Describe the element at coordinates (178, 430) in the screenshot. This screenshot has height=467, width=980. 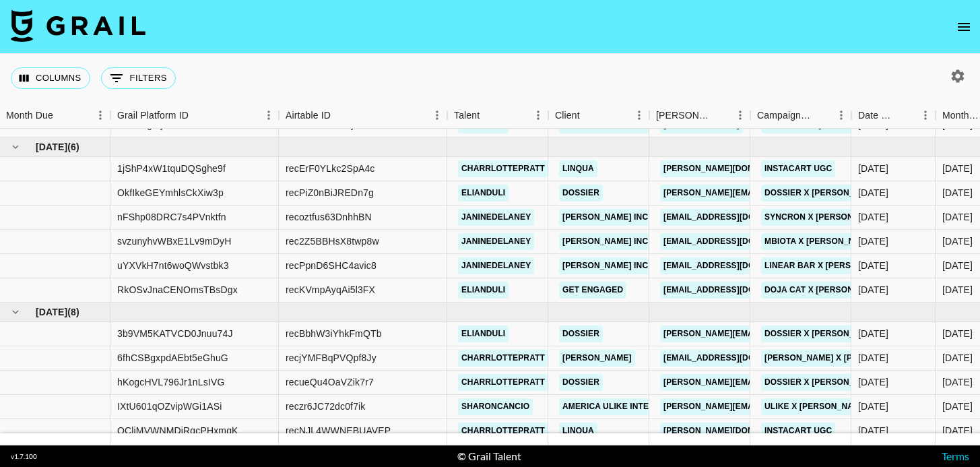
I see `div: QCljMVWNMDjRgcPHxmgK` at that location.